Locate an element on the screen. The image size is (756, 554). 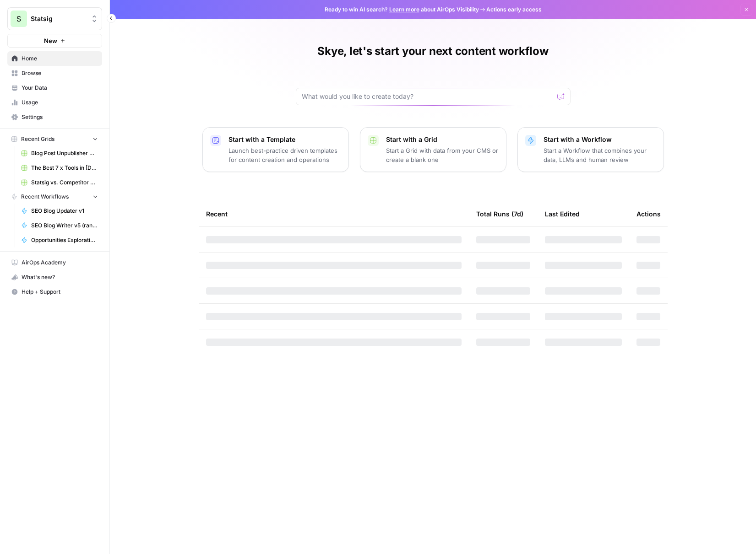
p: Start with a Grid is located at coordinates (442, 139).